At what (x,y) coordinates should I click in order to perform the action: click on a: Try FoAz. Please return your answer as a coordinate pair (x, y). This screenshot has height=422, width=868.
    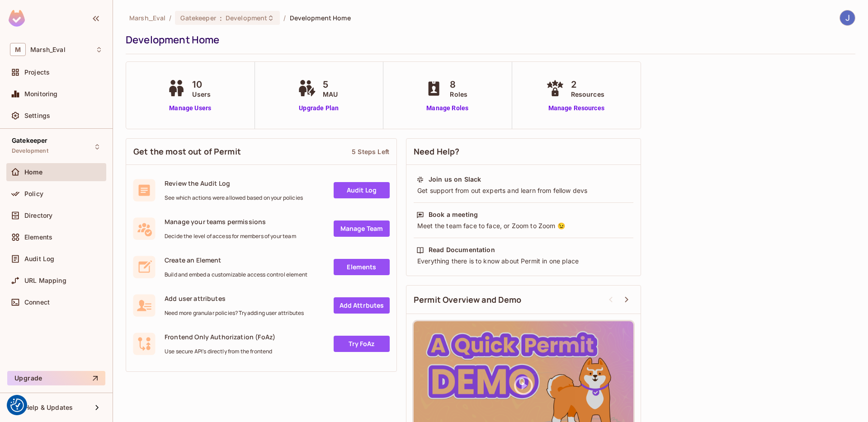
    Looking at the image, I should click on (362, 344).